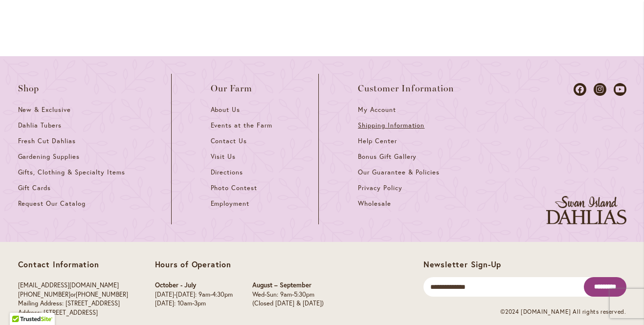  What do you see at coordinates (229, 141) in the screenshot?
I see `span: Contact Us` at bounding box center [229, 141].